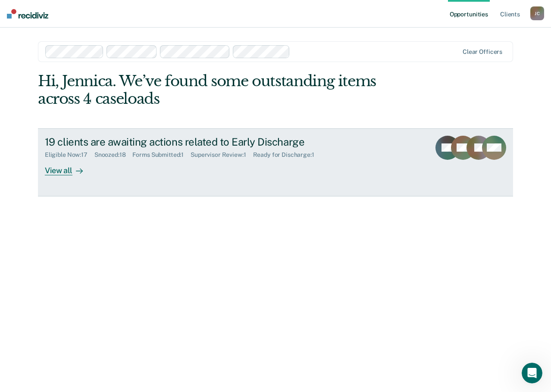  Describe the element at coordinates (482, 52) in the screenshot. I see `div: Clear officers` at that location.